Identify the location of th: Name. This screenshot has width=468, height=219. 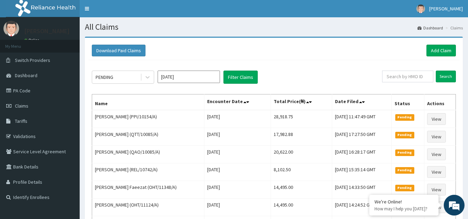
(148, 102).